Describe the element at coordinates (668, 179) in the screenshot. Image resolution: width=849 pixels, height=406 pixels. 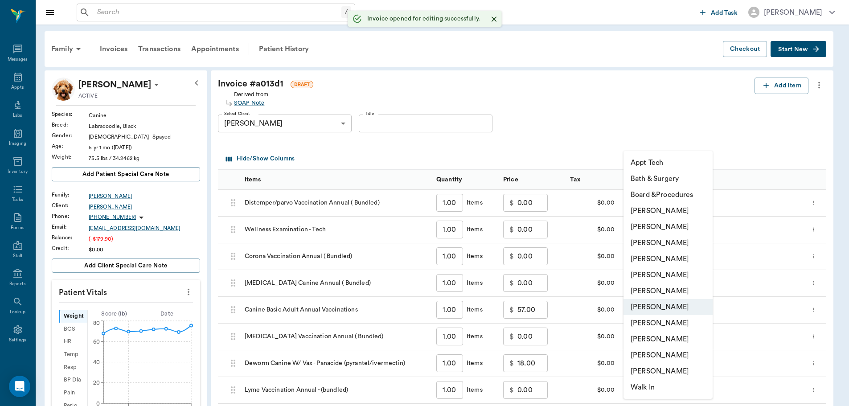
I see `li: Bath & Surgery` at that location.